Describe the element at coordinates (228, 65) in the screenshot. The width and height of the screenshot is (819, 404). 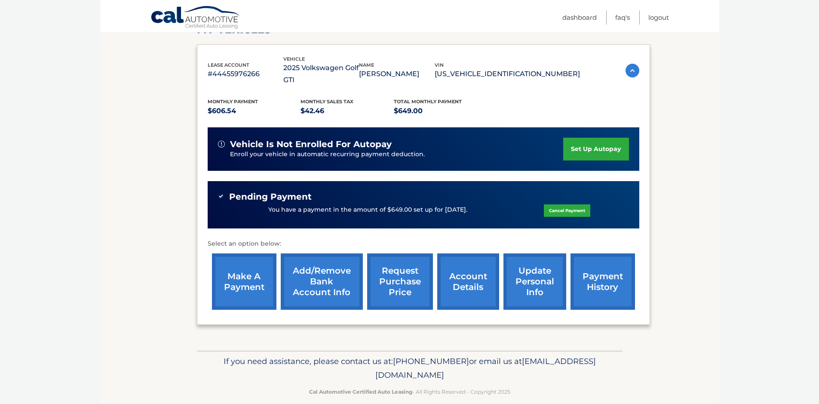
I see `span: lease account` at that location.